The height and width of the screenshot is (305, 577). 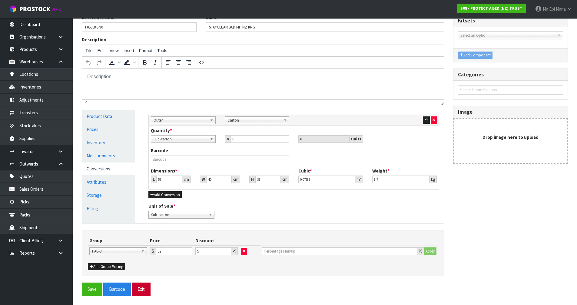 What do you see at coordinates (433, 179) in the screenshot?
I see `div: kg` at bounding box center [433, 179].